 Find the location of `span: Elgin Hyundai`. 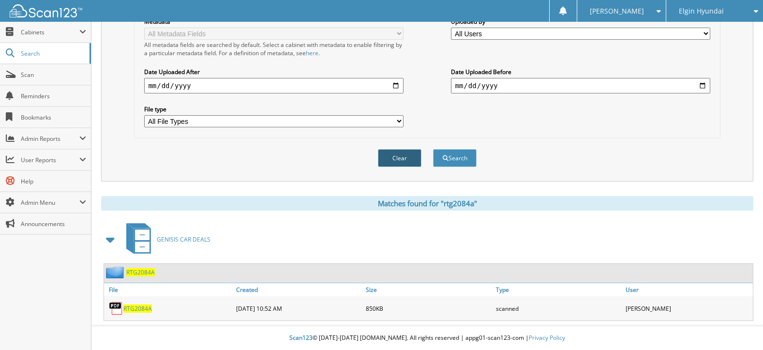

span: Elgin Hyundai is located at coordinates (701, 11).